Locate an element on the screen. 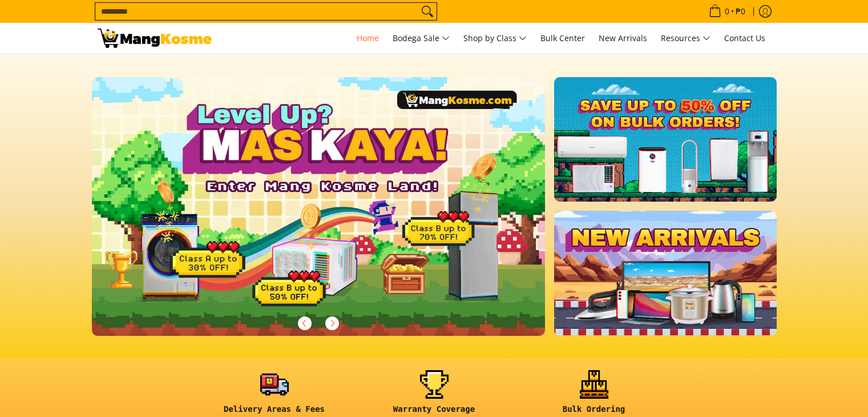 Image resolution: width=868 pixels, height=417 pixels. a: Bulk Center is located at coordinates (563, 38).